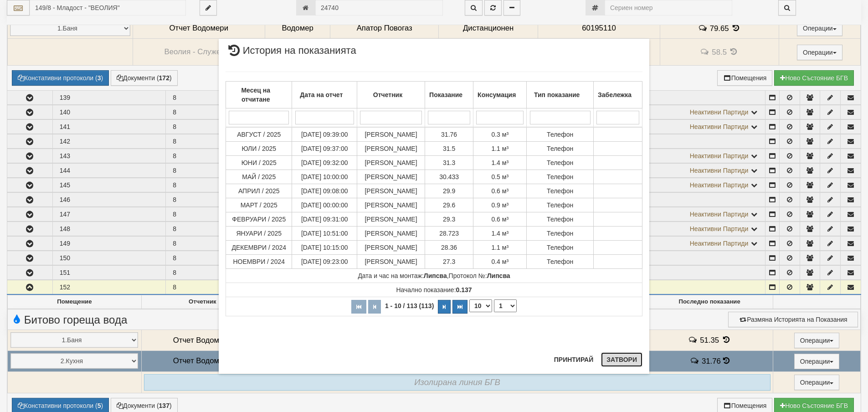  What do you see at coordinates (449, 163) in the screenshot?
I see `span: 31.3` at bounding box center [449, 163].